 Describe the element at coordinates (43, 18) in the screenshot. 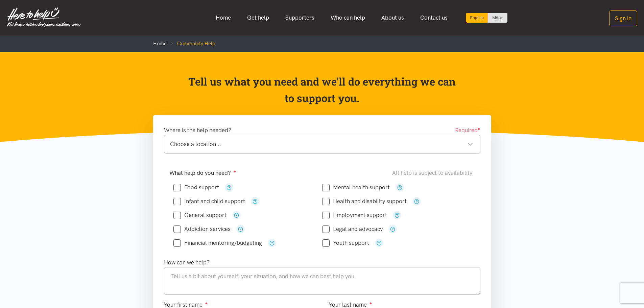

I see `img: Home` at that location.